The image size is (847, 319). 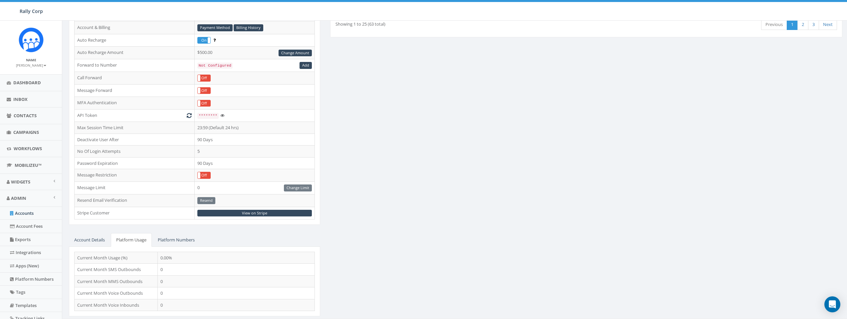 What do you see at coordinates (134, 90) in the screenshot?
I see `td: Message Forward` at bounding box center [134, 90].